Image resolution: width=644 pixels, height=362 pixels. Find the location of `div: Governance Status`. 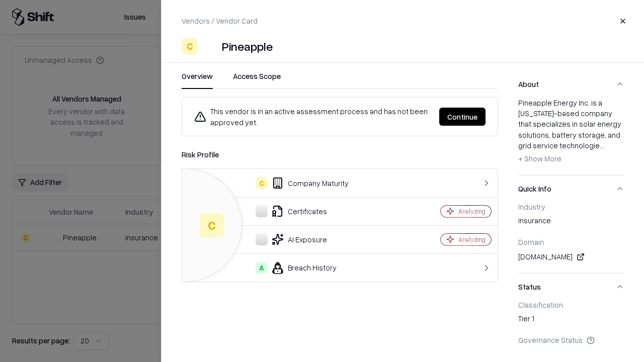

div: Governance Status is located at coordinates (571, 340).